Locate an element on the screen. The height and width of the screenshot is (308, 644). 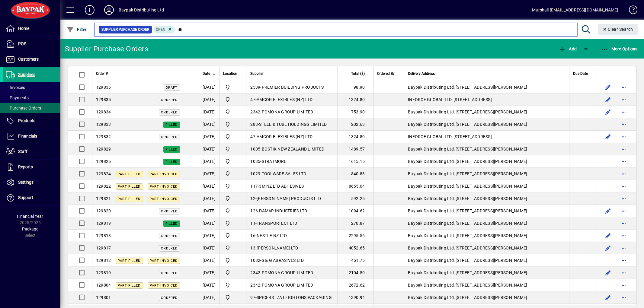
span: More Options is located at coordinates (619, 49).